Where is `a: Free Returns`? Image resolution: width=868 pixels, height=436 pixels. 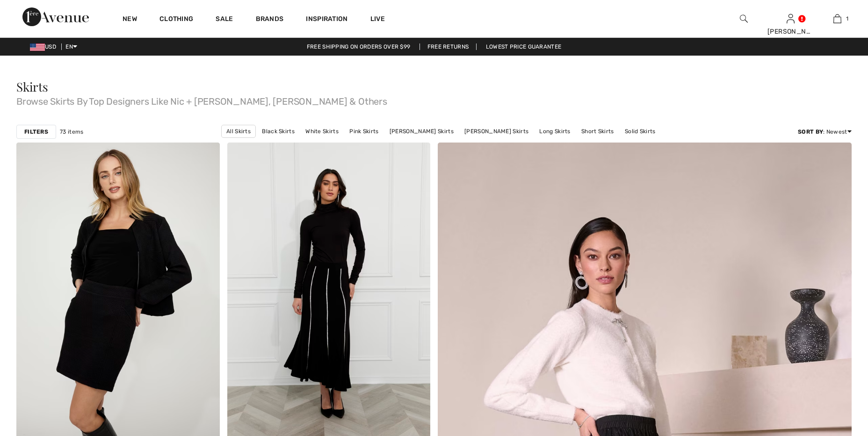 a: Free Returns is located at coordinates (448, 47).